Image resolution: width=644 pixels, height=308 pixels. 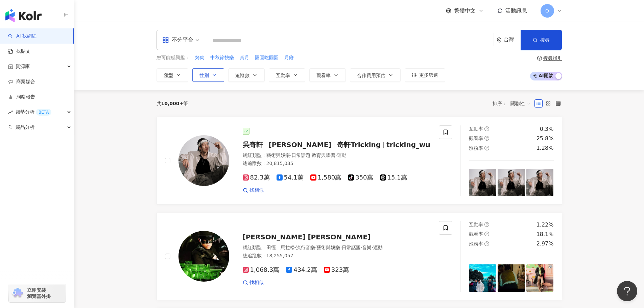 What do you see at coordinates (516, 11) in the screenshot?
I see `span: 活動訊息` at bounding box center [516, 11].